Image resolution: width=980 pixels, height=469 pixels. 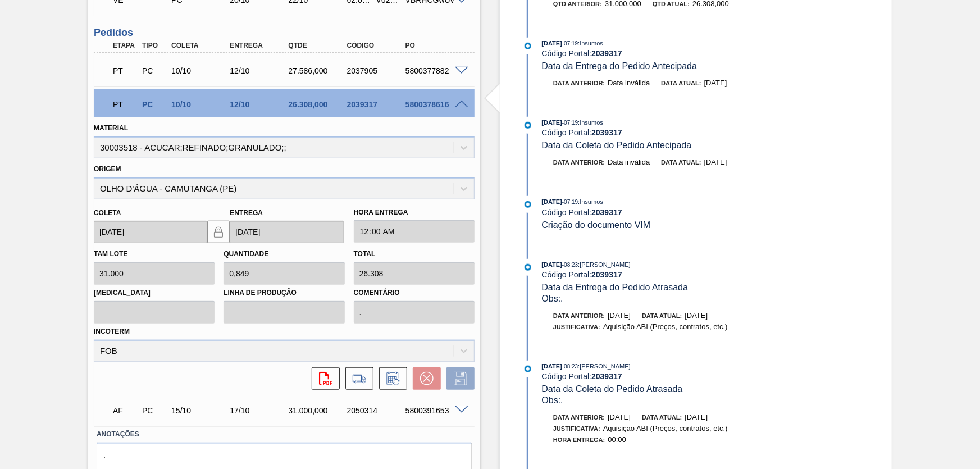 I want to click on label: Total, so click(x=365, y=253).